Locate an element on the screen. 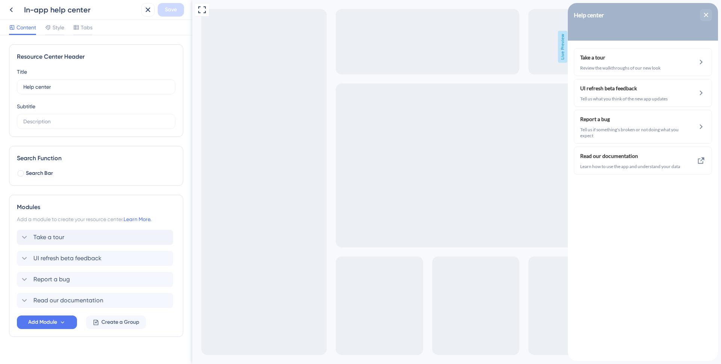 The width and height of the screenshot is (721, 364). span: Add Module is located at coordinates (42, 322).